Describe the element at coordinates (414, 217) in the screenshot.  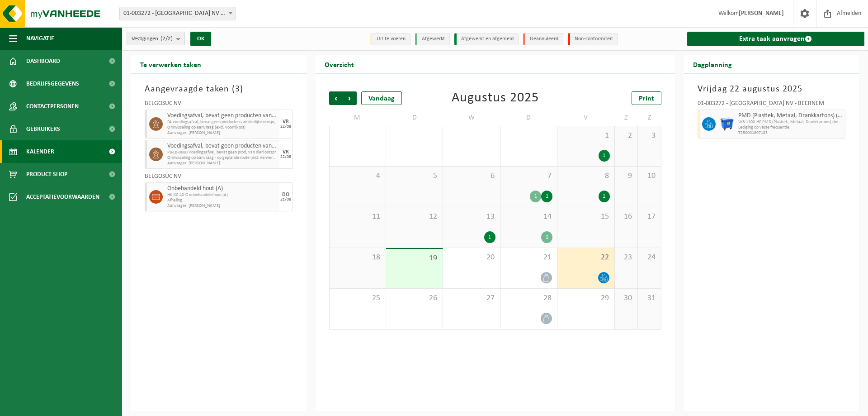
I see `span: 12` at that location.